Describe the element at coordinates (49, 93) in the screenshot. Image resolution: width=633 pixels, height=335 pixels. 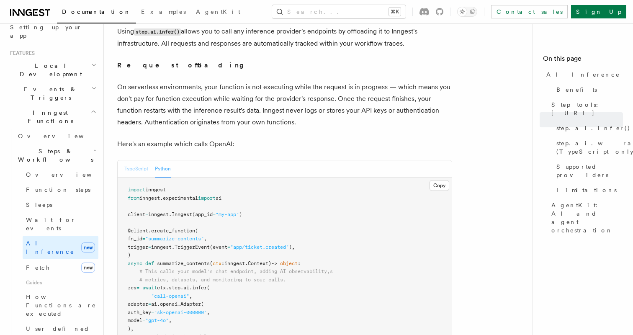
I see `span: Events & Triggers` at that location.